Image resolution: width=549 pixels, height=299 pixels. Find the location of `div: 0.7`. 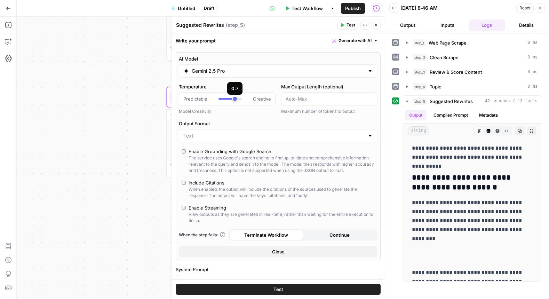

div: 0.7 is located at coordinates (235, 88).